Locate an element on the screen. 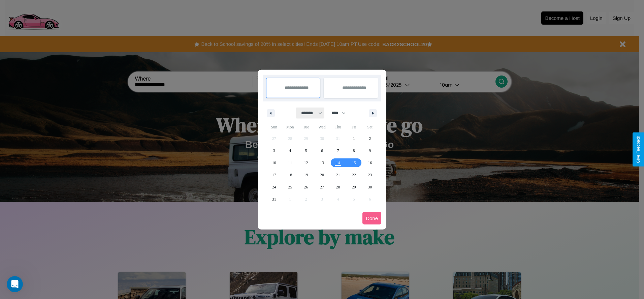 This screenshot has width=644, height=299. span: 23 is located at coordinates (370, 175).